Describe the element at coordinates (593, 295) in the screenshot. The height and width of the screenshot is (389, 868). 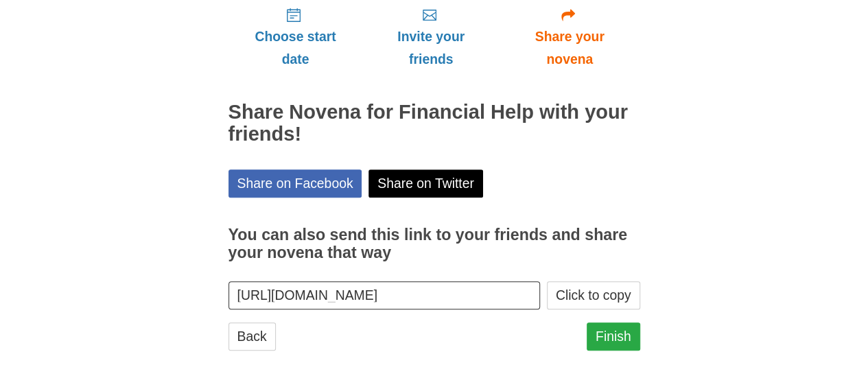
I see `button: Click to copy` at that location.